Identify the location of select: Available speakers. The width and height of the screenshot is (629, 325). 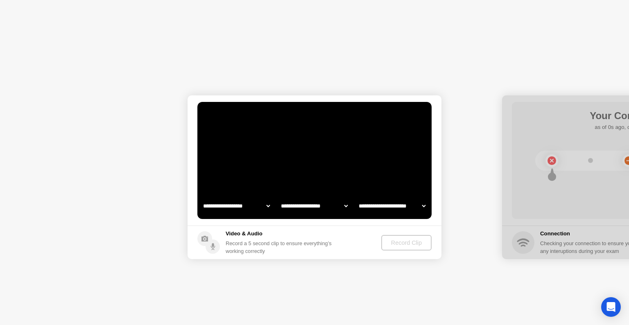
(314, 206).